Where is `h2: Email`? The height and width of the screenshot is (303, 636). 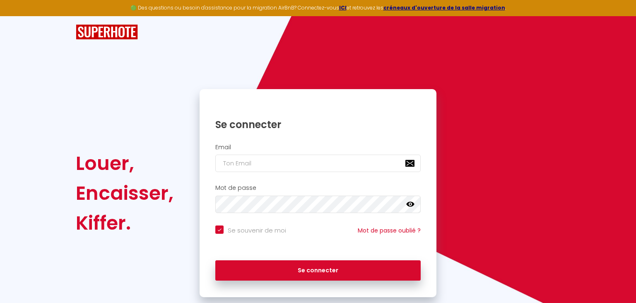 h2: Email is located at coordinates (318, 147).